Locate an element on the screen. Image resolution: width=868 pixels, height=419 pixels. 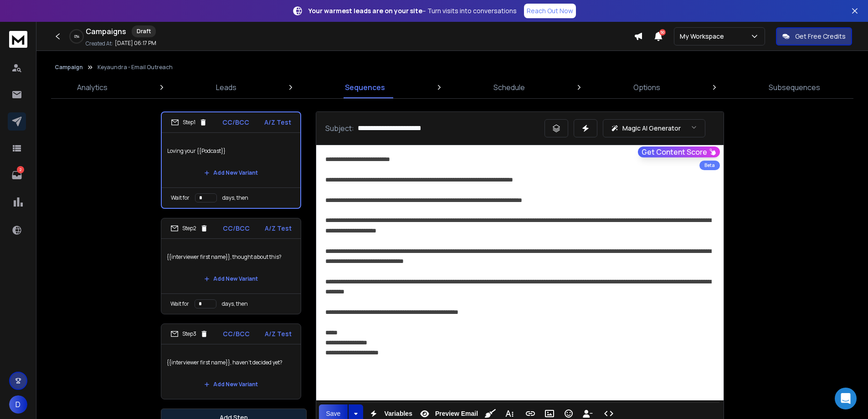
li: Step1CC/BCCA/Z TestLoving your {{Podcast}}Add New VariantWait fordays, then is located at coordinates (231, 160).